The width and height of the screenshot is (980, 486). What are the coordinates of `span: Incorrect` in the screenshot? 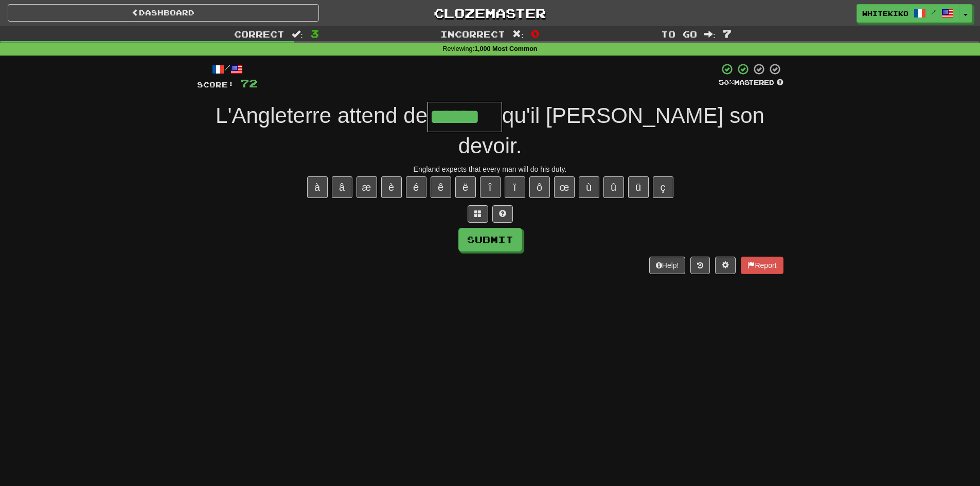 It's located at (473, 34).